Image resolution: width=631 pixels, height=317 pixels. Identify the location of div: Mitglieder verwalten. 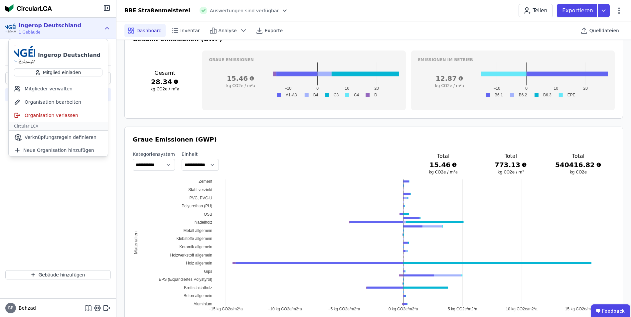
(58, 89).